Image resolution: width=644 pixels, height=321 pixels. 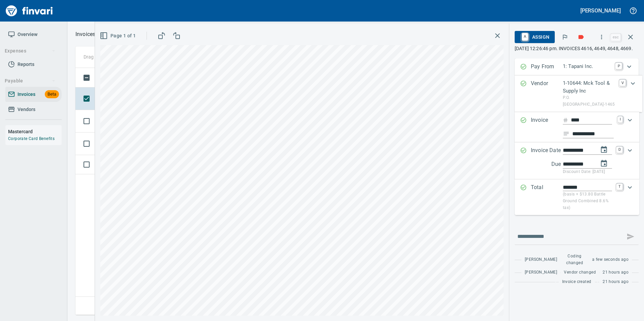 What do you see at coordinates (580, 272) in the screenshot?
I see `span: Vendor changed` at bounding box center [580, 272].